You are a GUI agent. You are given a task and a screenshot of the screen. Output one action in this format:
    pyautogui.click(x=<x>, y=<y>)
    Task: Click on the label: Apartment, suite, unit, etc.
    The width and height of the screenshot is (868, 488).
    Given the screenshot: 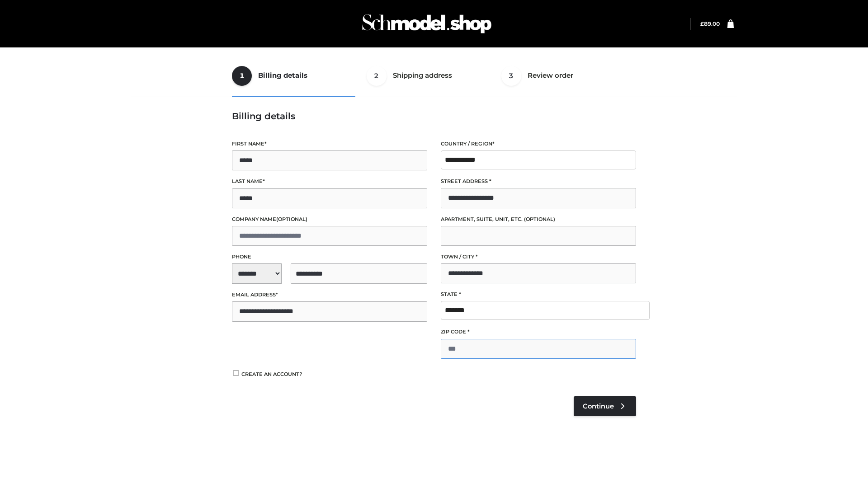 What is the action you would take?
    pyautogui.click(x=539, y=219)
    